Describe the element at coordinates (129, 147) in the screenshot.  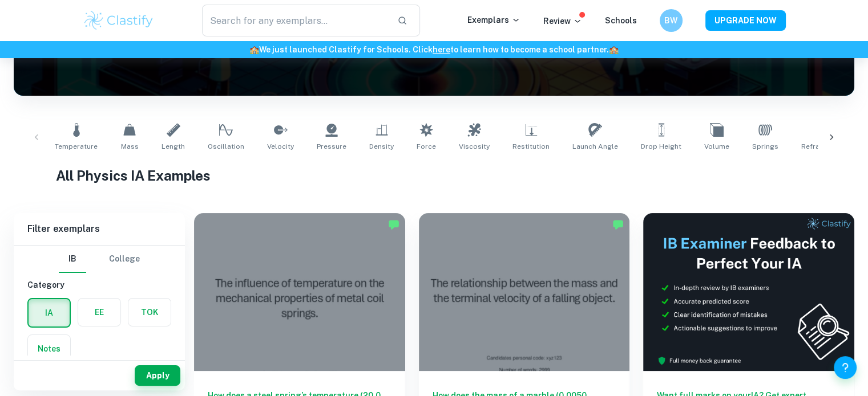
I see `span: Mass` at that location.